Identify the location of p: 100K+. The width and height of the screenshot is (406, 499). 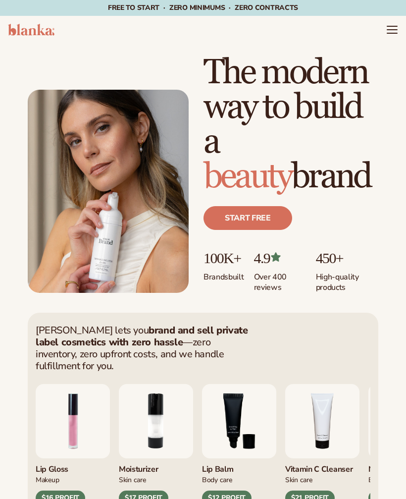
(224, 258).